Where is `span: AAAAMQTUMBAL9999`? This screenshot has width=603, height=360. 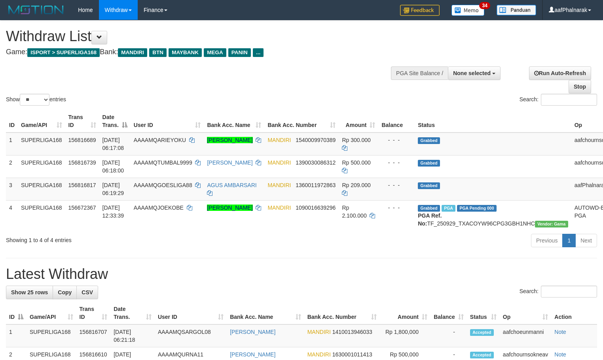 span: AAAAMQTUMBAL9999 is located at coordinates (163, 163).